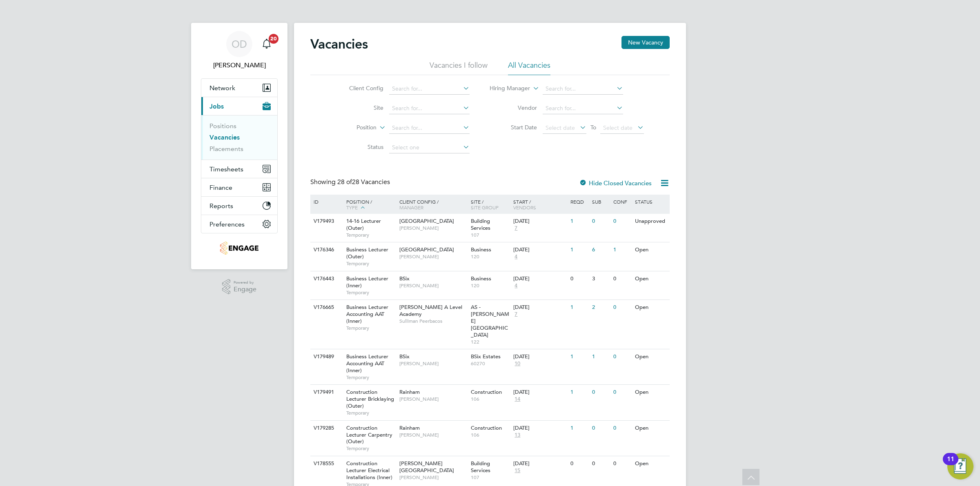 Image resolution: width=980 pixels, height=486 pixels. Describe the element at coordinates (267, 44) in the screenshot. I see `a: 20` at that location.